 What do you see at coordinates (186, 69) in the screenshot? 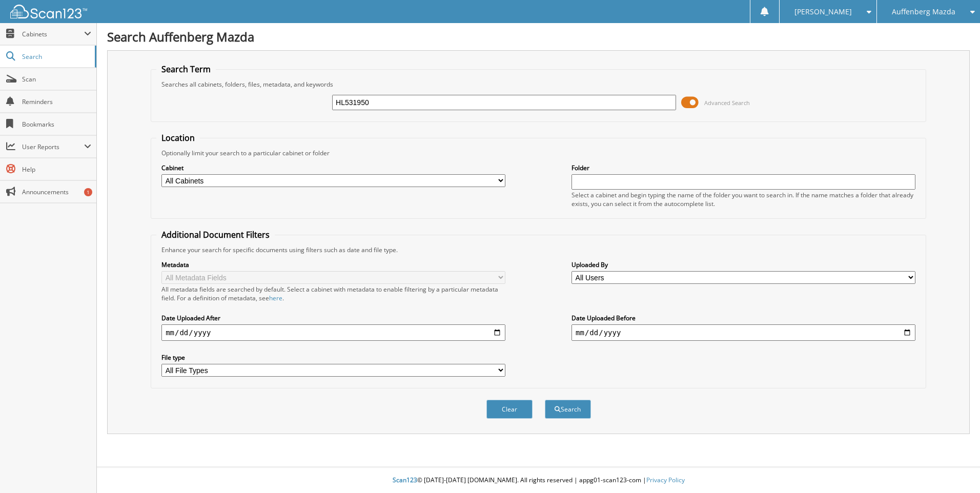
I see `legend: Search Term` at bounding box center [186, 69].